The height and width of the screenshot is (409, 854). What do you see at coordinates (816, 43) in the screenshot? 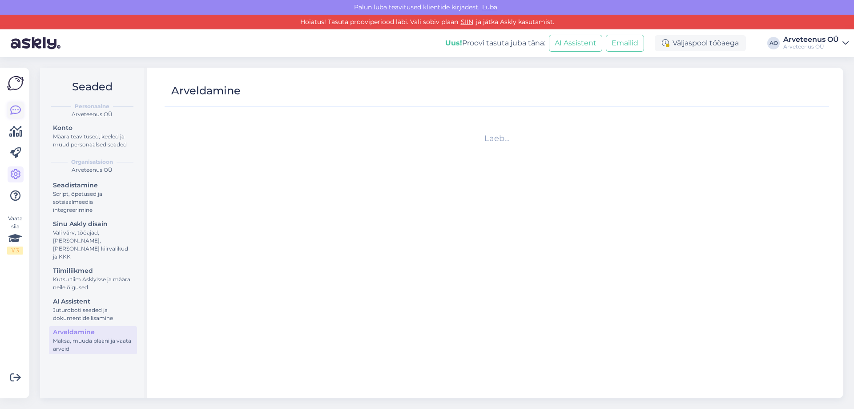
I see `a: Arveteenus OÜArveteenus OÜ` at bounding box center [816, 43].